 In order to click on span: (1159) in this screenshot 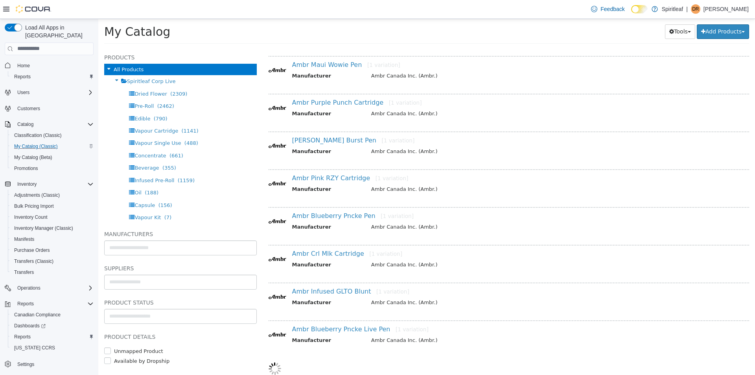, I will do `click(88, 161)`.